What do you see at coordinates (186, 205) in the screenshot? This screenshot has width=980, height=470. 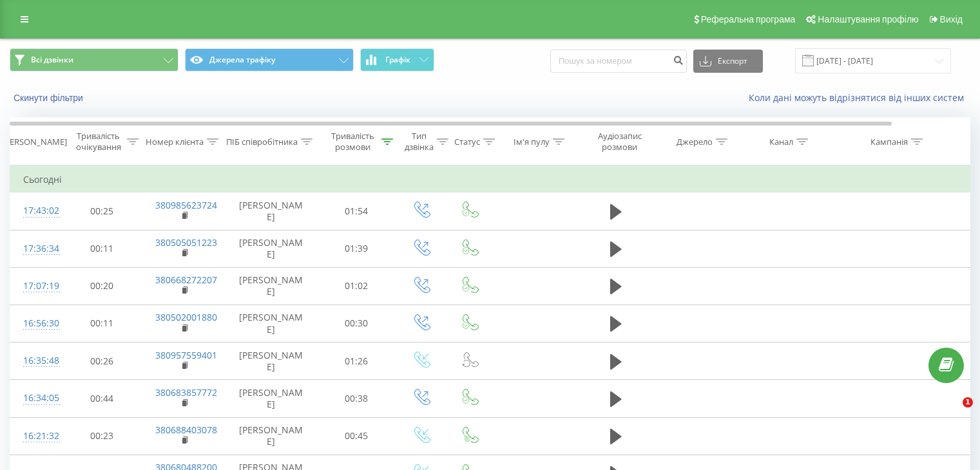 I see `a: 380985623724` at bounding box center [186, 205].